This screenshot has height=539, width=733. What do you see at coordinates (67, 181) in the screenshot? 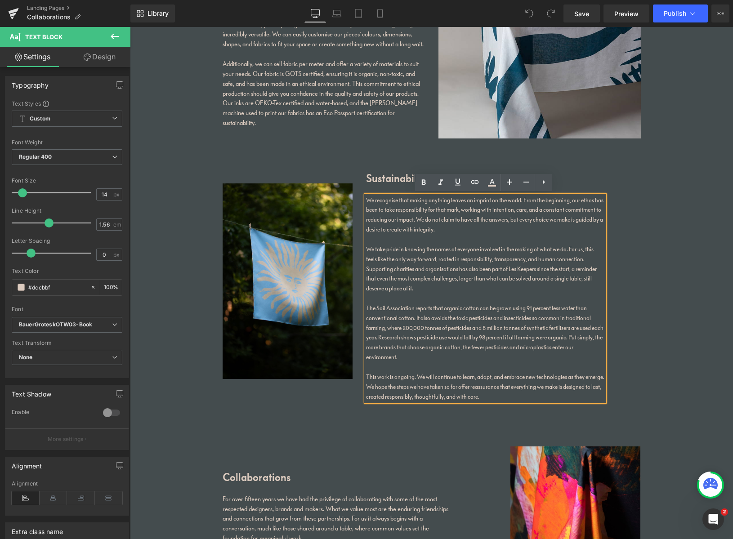
I see `div: Font Size` at bounding box center [67, 181].